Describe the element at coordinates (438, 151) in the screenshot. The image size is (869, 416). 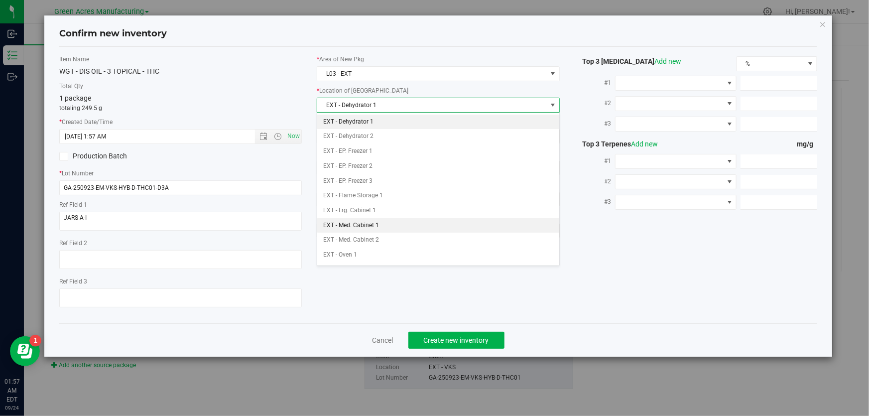
I see `li: EXT - EP. Freezer 1` at that location.